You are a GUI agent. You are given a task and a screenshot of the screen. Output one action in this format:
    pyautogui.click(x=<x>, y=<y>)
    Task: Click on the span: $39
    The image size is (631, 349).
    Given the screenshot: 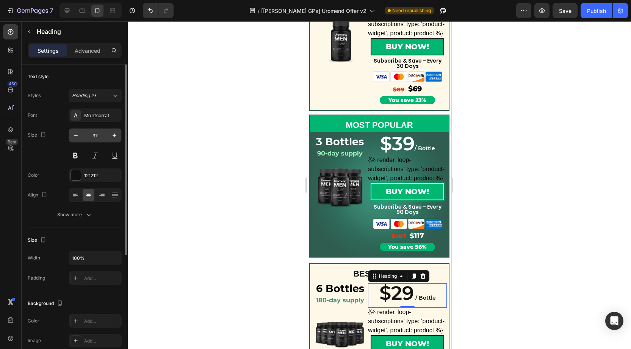 What is the action you would take?
    pyautogui.click(x=90, y=122)
    